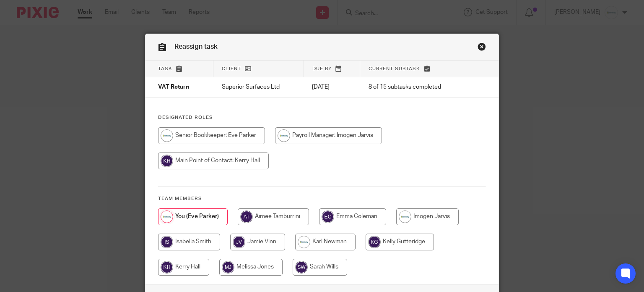  Describe the element at coordinates (196, 47) in the screenshot. I see `span: Reassign task` at that location.